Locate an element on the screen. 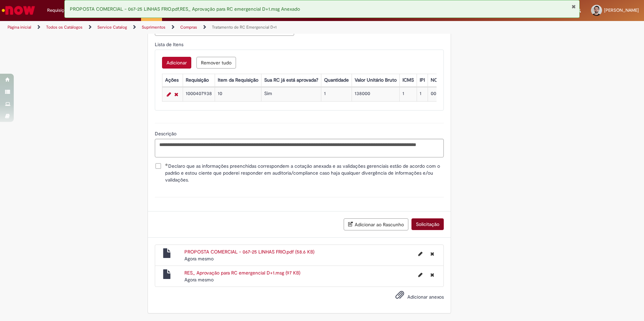  th: NCM is located at coordinates (436, 80).